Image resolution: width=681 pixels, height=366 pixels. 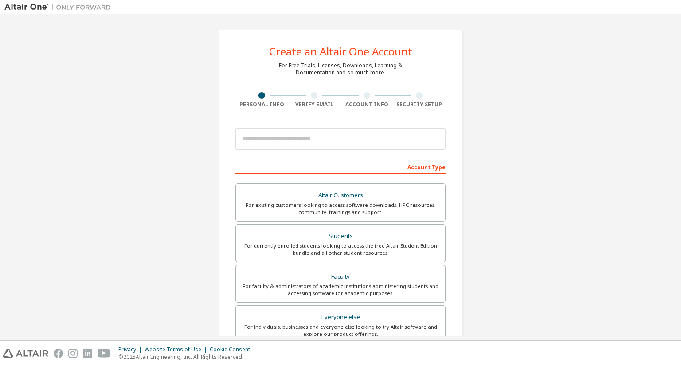 I want to click on img: altair_logo.svg, so click(x=25, y=353).